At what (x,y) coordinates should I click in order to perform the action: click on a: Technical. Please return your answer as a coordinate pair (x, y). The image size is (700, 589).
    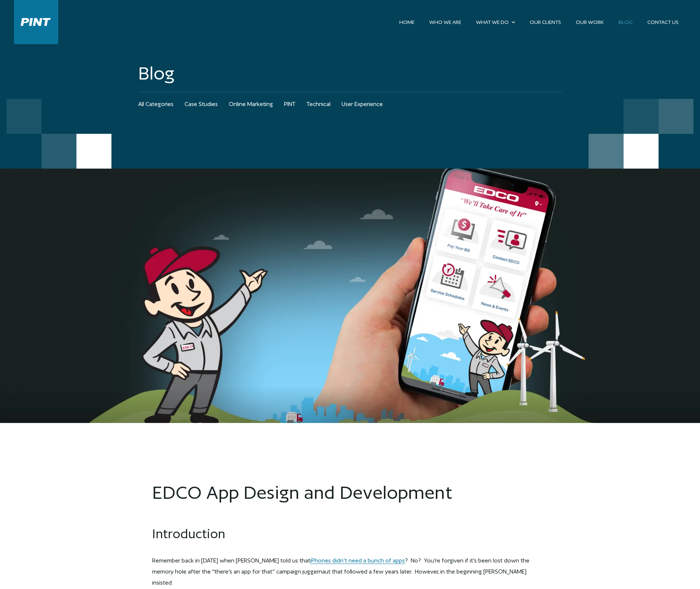
    Looking at the image, I should click on (318, 104).